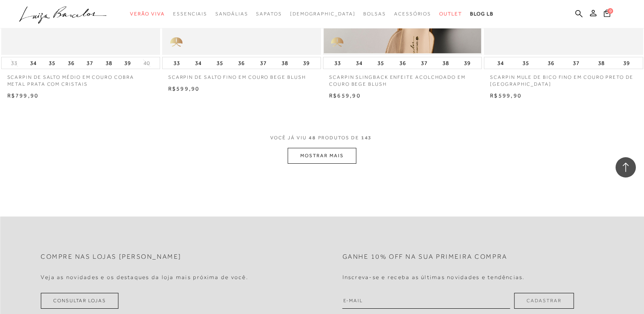  What do you see at coordinates (482, 14) in the screenshot?
I see `a: BLOG LB` at bounding box center [482, 14].